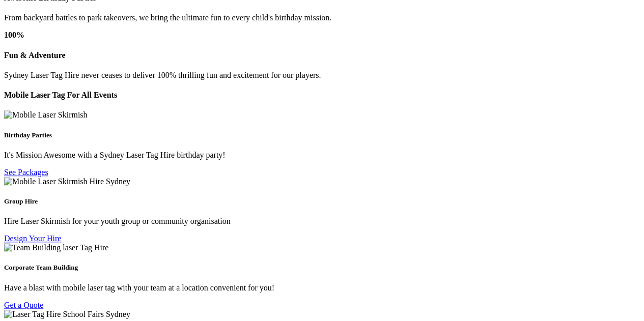 This screenshot has height=321, width=644. Describe the element at coordinates (322, 18) in the screenshot. I see `p: From backyard battles to park takeovers, we bring the ultimate fun to every child's birthday miss...` at that location.